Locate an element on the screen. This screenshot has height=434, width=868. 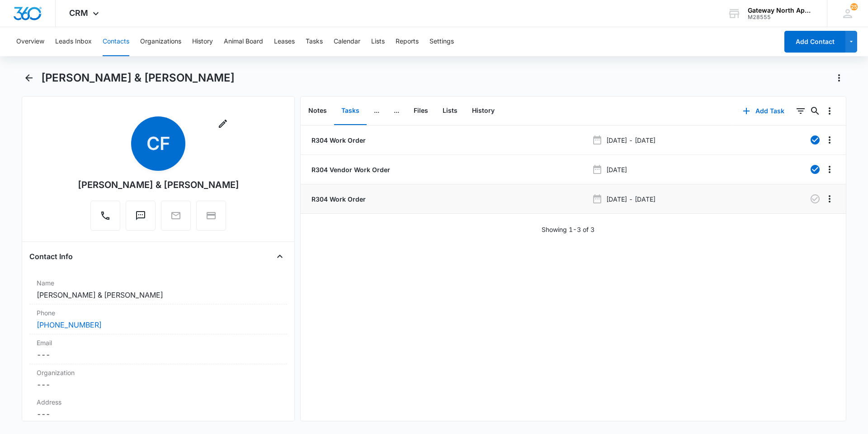
div: Email--- is located at coordinates (159, 349).